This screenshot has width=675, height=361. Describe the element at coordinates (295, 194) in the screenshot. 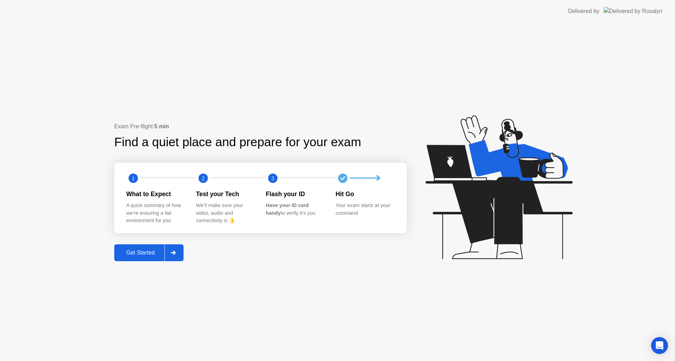

I see `div: Flash your ID` at that location.